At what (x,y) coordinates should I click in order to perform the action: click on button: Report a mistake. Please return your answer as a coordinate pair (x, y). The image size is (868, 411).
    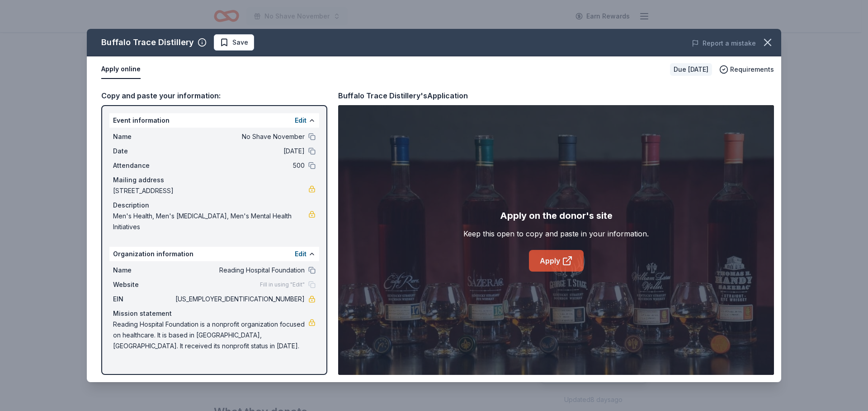
    Looking at the image, I should click on (724, 44).